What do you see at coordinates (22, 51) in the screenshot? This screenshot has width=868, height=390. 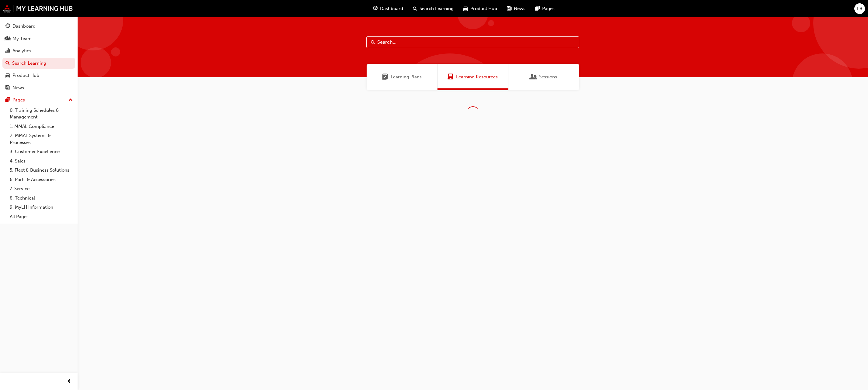 I see `div: Analytics` at bounding box center [22, 51].